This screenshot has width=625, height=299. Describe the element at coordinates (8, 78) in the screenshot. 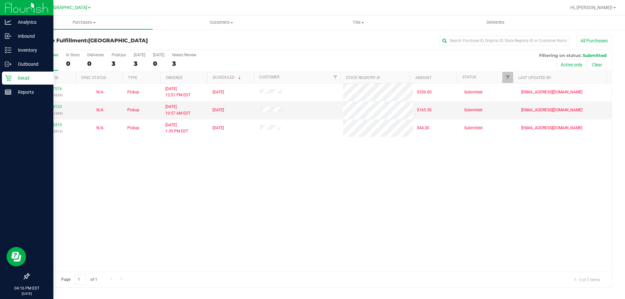

I see `inline-svg: Retail` at that location.